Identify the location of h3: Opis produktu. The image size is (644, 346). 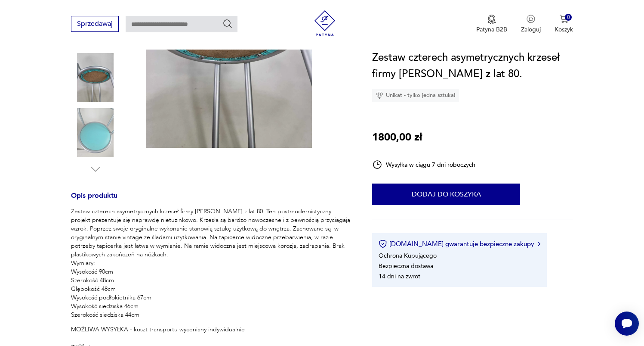
(211, 200).